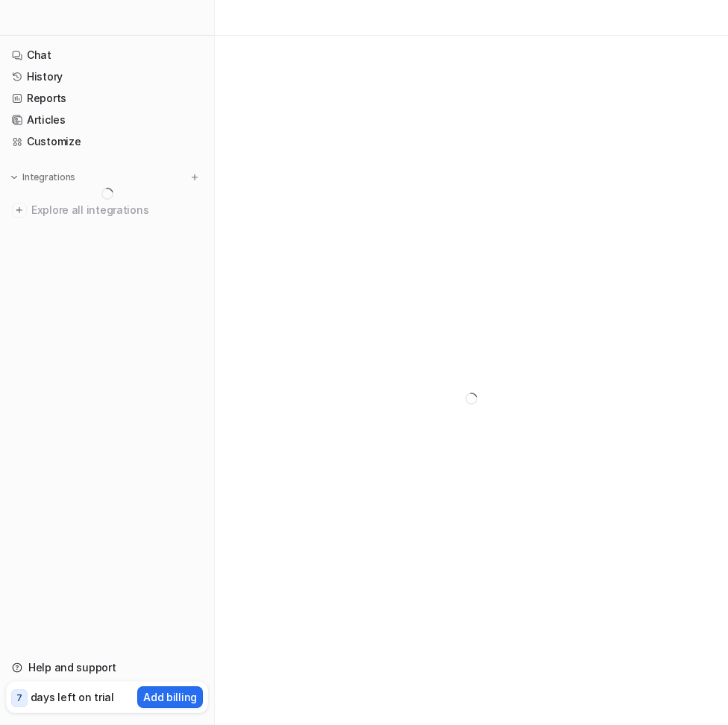 Image resolution: width=728 pixels, height=725 pixels. I want to click on p: Integrations, so click(48, 177).